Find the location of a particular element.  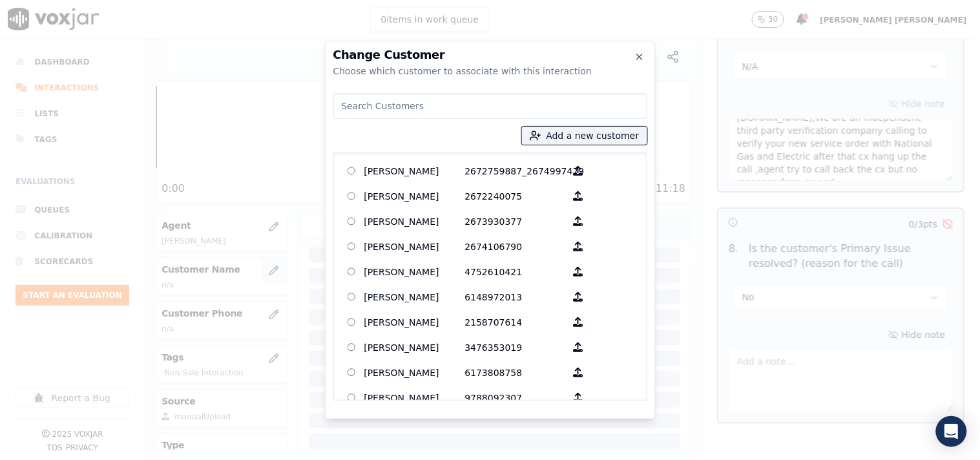

p: 9788092307 is located at coordinates (515, 397).